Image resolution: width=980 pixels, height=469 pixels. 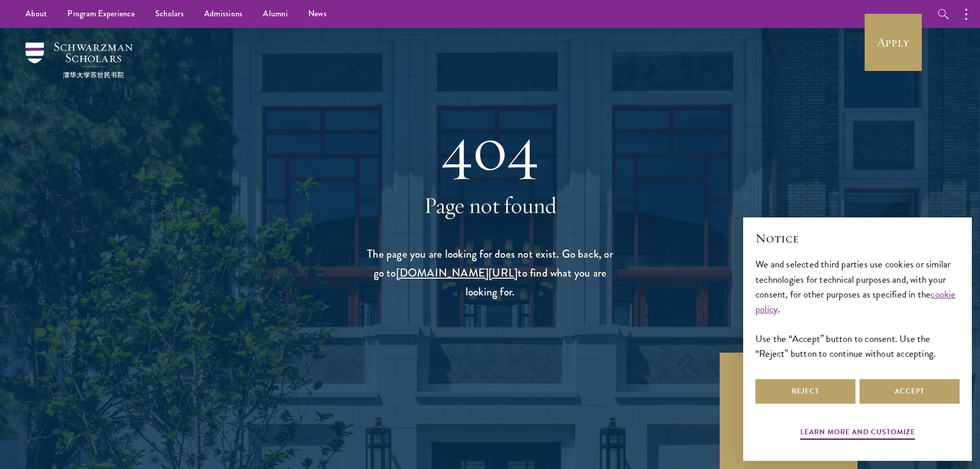 What do you see at coordinates (893, 43) in the screenshot?
I see `a: Apply` at bounding box center [893, 43].